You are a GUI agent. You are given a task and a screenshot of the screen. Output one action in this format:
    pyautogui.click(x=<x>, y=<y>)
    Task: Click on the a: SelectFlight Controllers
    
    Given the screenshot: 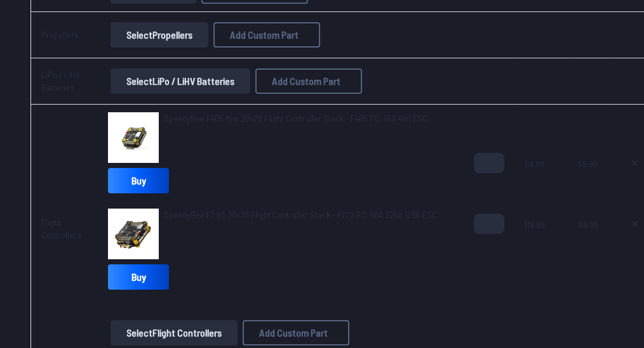 What is the action you would take?
    pyautogui.click(x=174, y=333)
    